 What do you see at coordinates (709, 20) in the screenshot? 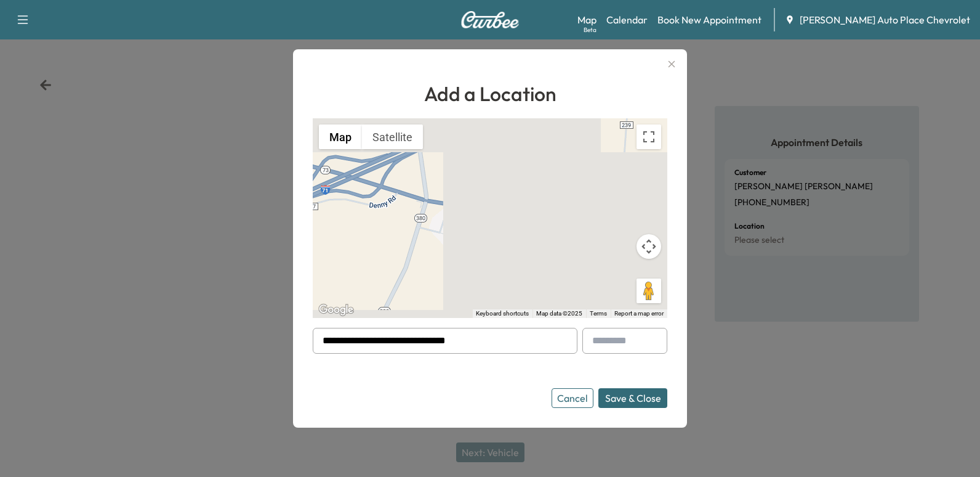
I see `a: Book New Appointment` at bounding box center [709, 20].